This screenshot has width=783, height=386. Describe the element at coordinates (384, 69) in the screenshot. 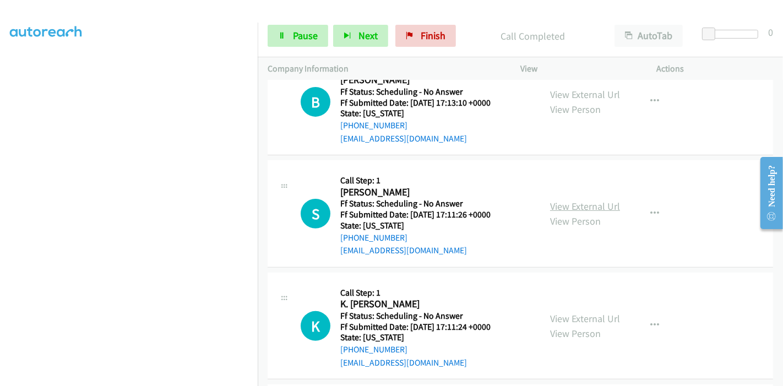

I see `p: Company Information` at that location.